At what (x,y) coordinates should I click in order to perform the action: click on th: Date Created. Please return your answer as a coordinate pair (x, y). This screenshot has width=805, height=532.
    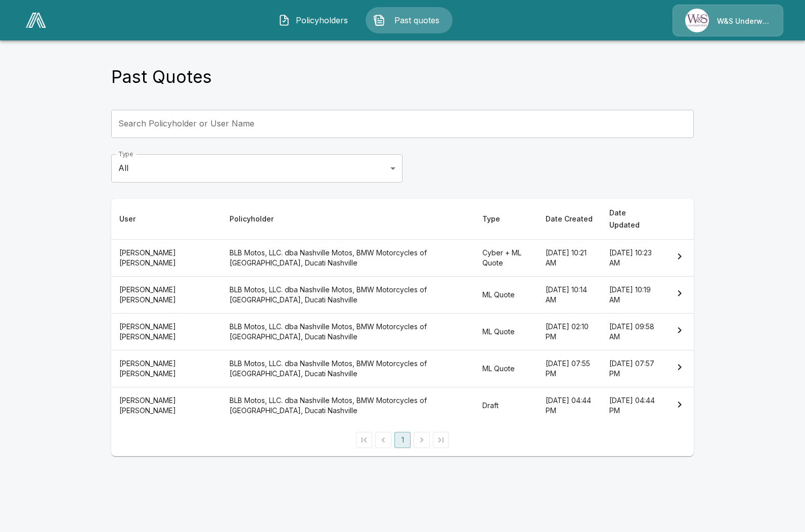
    Looking at the image, I should click on (569, 219).